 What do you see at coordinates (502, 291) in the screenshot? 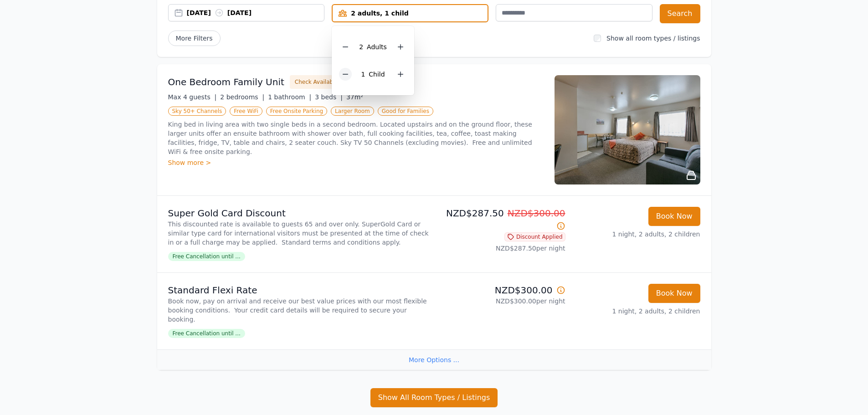
I see `p: NZD$300.00` at bounding box center [502, 291].